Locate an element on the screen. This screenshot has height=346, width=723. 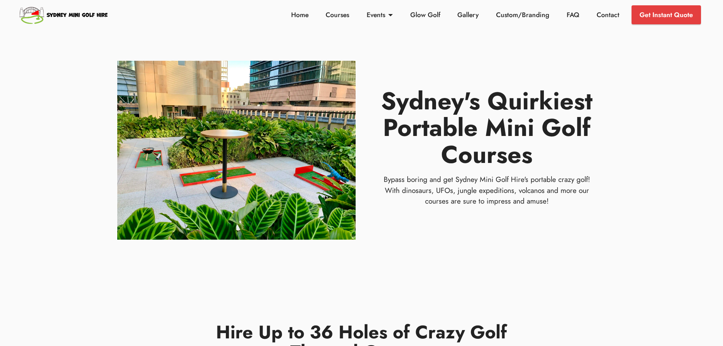
a: Gallery is located at coordinates (468, 15).